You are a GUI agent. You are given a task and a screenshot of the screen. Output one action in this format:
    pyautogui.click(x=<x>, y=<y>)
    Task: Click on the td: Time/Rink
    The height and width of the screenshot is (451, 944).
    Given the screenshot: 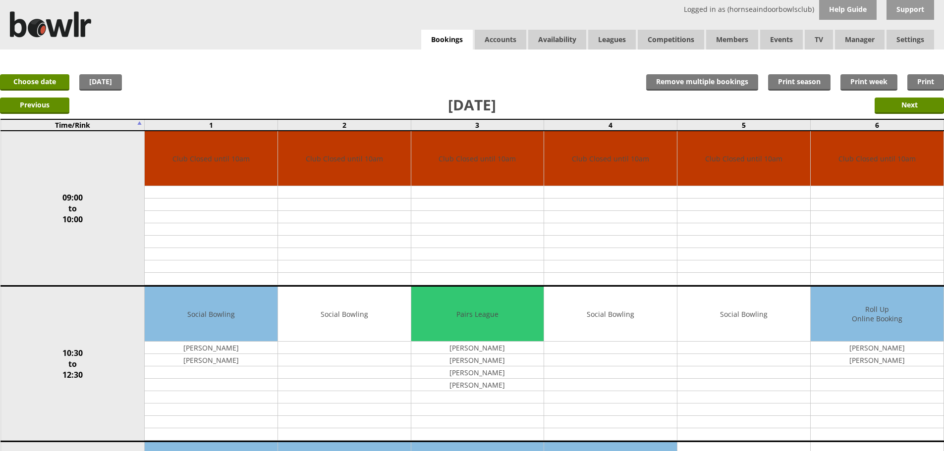 What is the action you would take?
    pyautogui.click(x=72, y=125)
    